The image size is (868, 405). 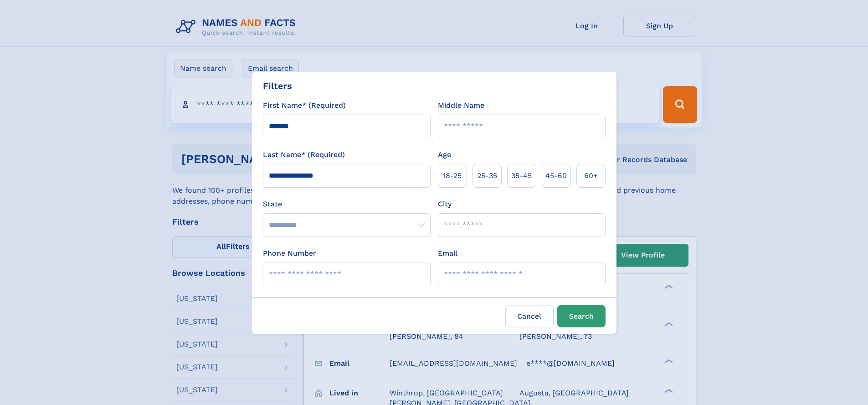 What do you see at coordinates (304, 155) in the screenshot?
I see `label: Last Name* (Required)` at bounding box center [304, 155].